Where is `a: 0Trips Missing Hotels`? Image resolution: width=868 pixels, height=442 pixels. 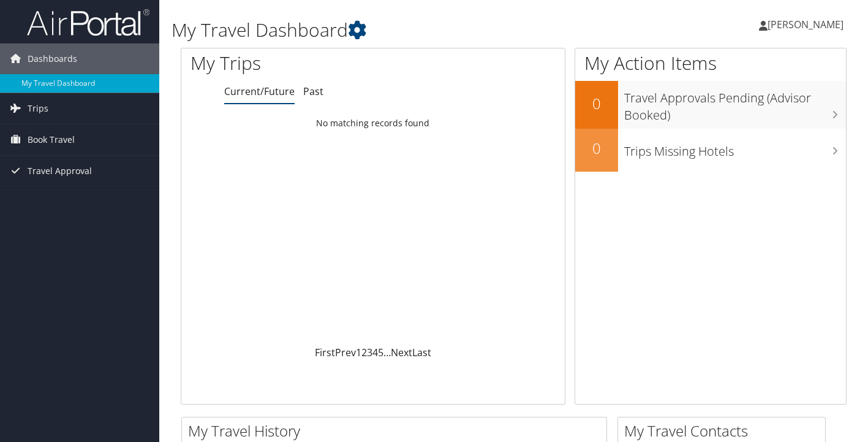
a: 0Trips Missing Hotels is located at coordinates (711, 150).